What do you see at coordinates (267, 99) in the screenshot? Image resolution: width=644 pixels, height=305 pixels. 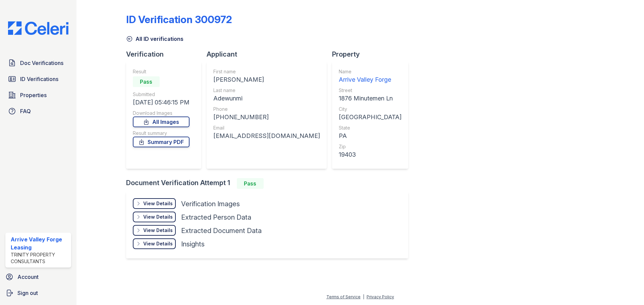 I see `div: Adewunmi` at bounding box center [267, 99].